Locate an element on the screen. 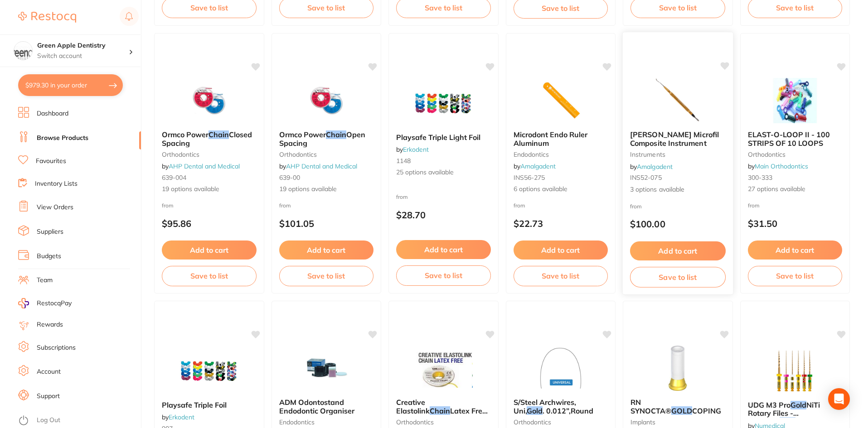 Image resolution: width=868 pixels, height=428 pixels. p: $95.86 is located at coordinates (209, 223).